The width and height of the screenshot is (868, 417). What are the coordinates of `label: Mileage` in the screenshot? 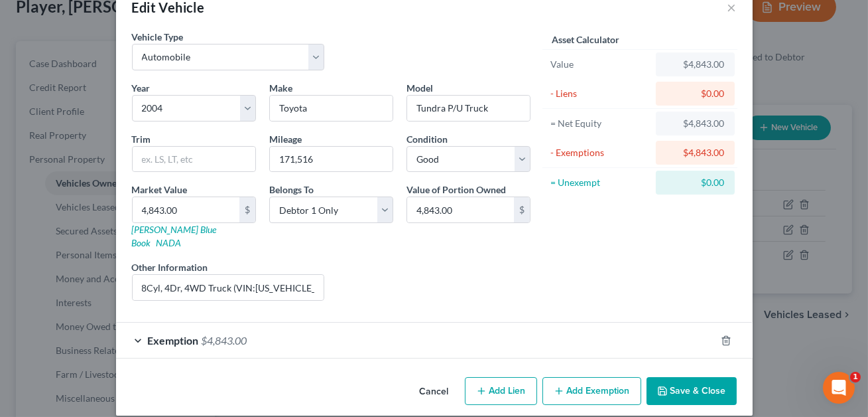 It's located at (285, 139).